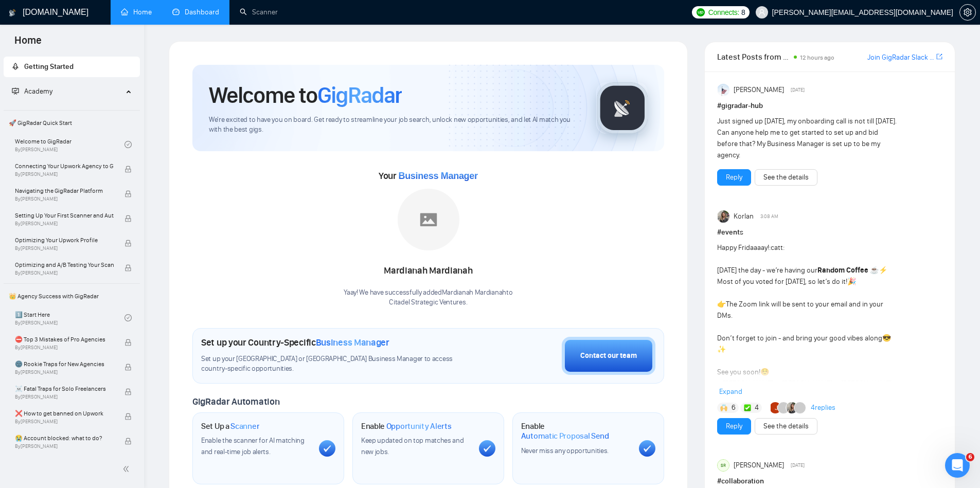 The image size is (980, 488). I want to click on h1: # collaboration, so click(830, 482).